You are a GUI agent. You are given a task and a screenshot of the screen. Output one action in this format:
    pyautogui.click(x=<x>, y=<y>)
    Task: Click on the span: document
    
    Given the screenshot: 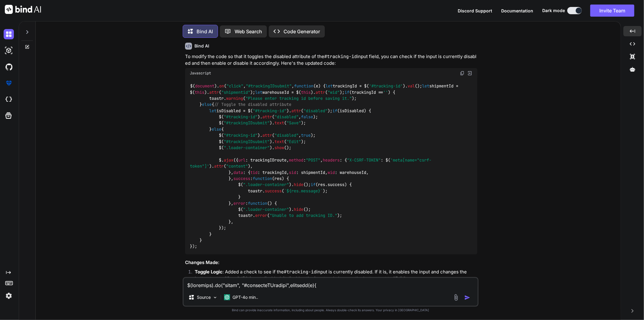 What is the action you would take?
    pyautogui.click(x=205, y=86)
    